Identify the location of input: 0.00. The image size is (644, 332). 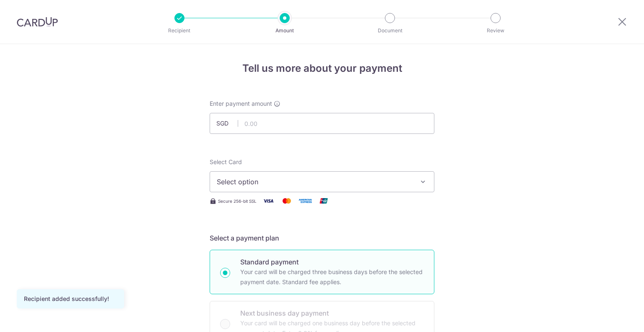
(322, 124).